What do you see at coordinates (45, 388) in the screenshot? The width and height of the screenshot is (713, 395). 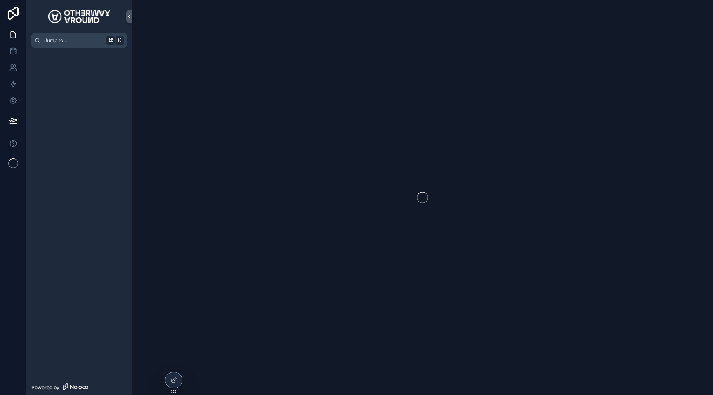 I see `span: Powered by` at bounding box center [45, 388].